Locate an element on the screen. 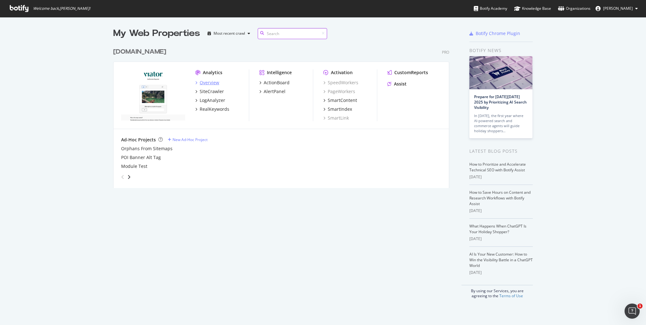 The height and width of the screenshot is (325, 646). div: New Ad-Hoc Project is located at coordinates (190, 139).